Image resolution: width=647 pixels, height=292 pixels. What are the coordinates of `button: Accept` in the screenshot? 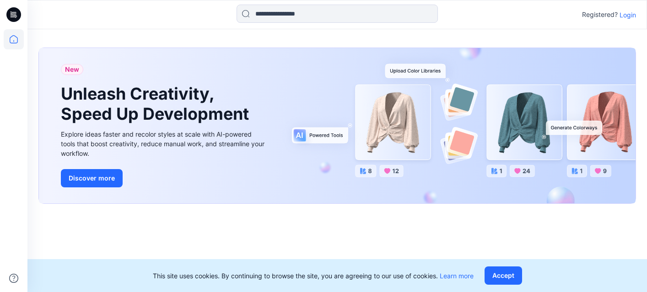 It's located at (503, 276).